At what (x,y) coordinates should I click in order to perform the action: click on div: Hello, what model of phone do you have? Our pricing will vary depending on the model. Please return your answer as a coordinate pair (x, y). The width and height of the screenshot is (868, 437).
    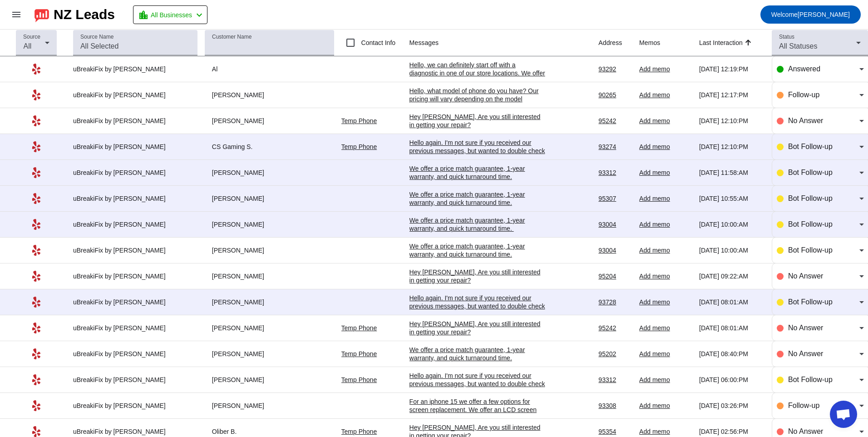
    Looking at the image, I should click on (478, 95).